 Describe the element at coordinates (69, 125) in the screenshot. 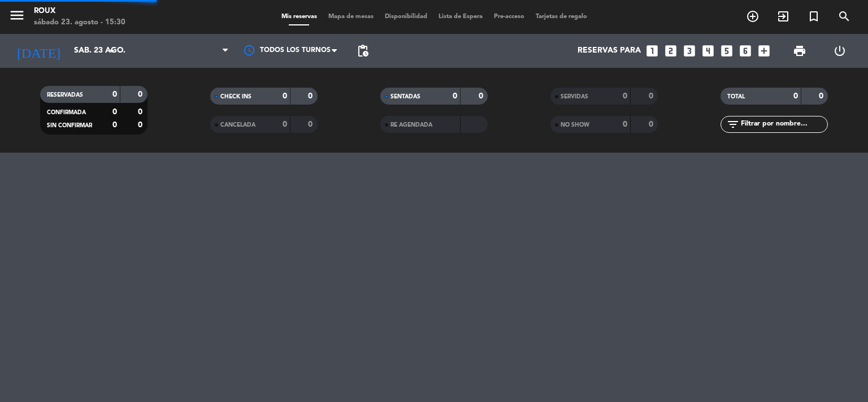

I see `span: SIN CONFIRMAR` at that location.